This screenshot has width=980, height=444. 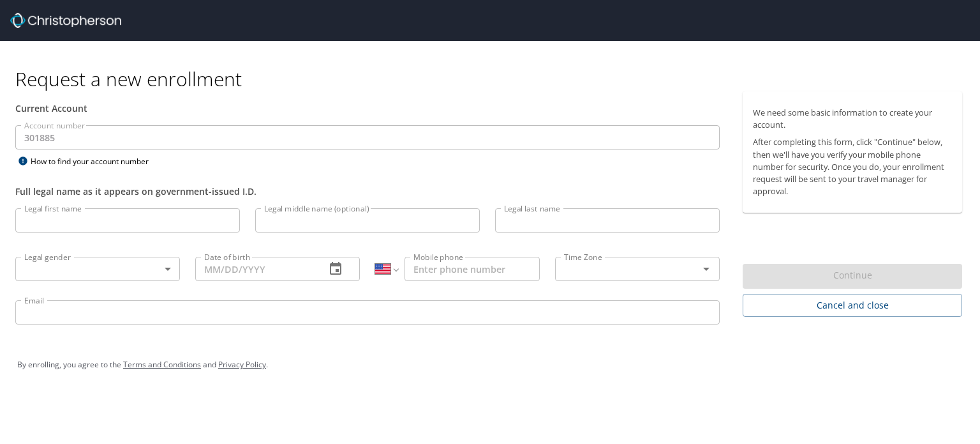 What do you see at coordinates (95, 161) in the screenshot?
I see `div: How to find your account number` at bounding box center [95, 161].